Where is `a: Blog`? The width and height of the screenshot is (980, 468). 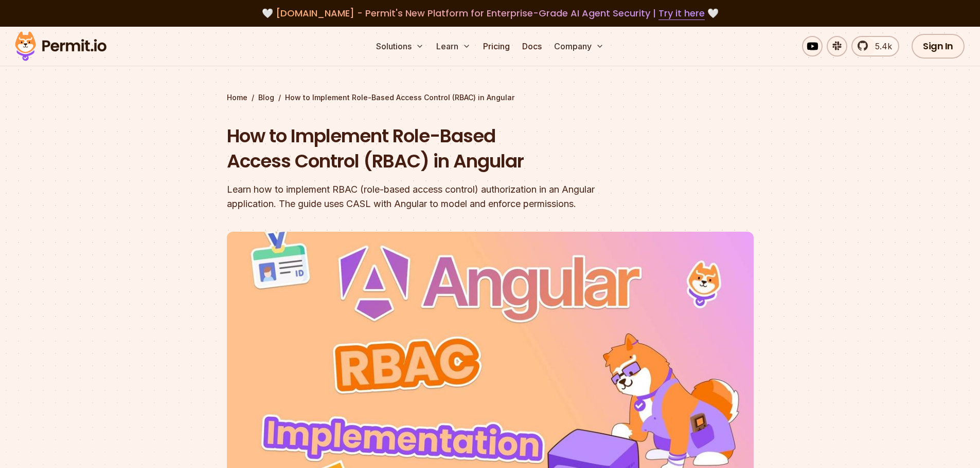 a: Blog is located at coordinates (266, 98).